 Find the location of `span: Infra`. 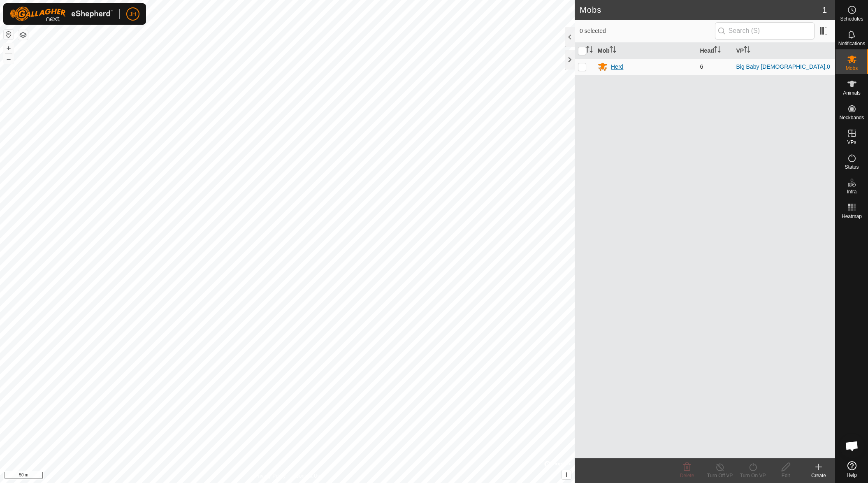

span: Infra is located at coordinates (852, 191).